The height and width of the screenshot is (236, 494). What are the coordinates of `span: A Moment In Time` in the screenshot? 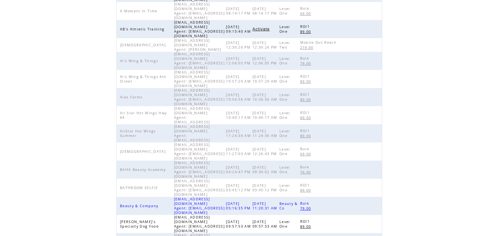 It's located at (139, 11).